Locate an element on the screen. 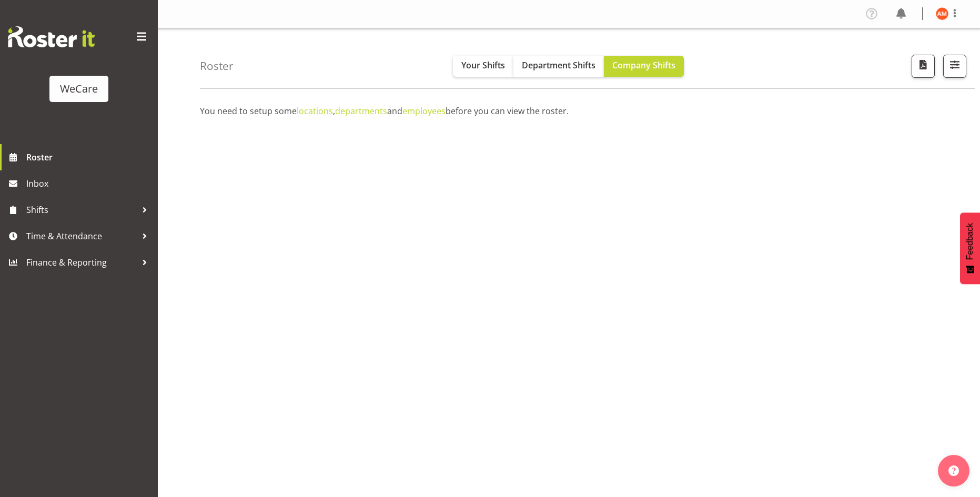  span: Feedback is located at coordinates (970, 241).